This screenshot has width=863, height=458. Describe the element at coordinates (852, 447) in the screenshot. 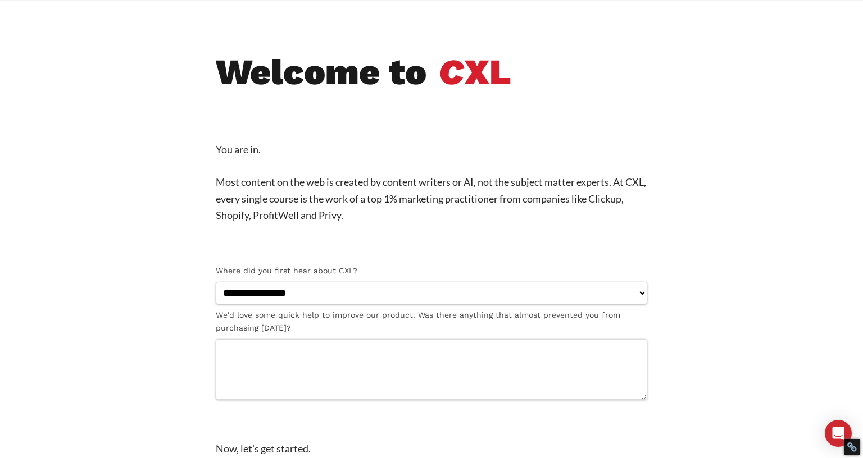

I see `div: Restore Info Box &#10;&#10;NoFollow Info:&#10; META-Robots NoFollow: &#09;false&#10; META-Robots ...` at that location.